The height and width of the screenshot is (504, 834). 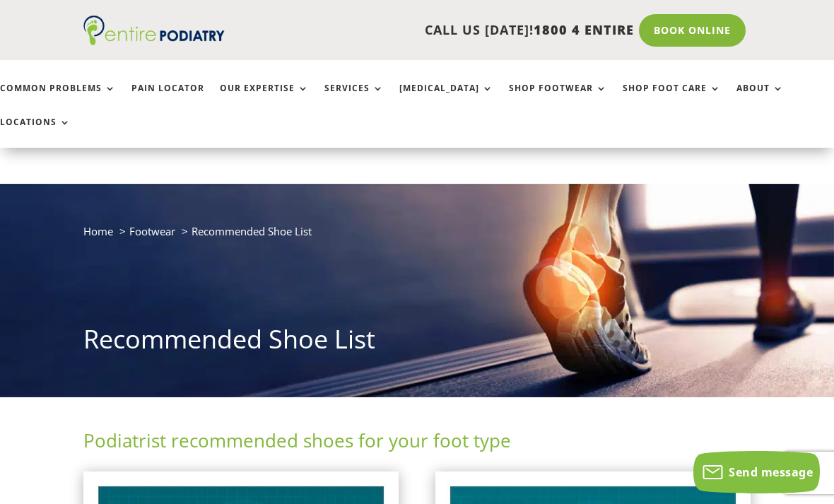 I want to click on a: Entire Podiatry, so click(x=154, y=41).